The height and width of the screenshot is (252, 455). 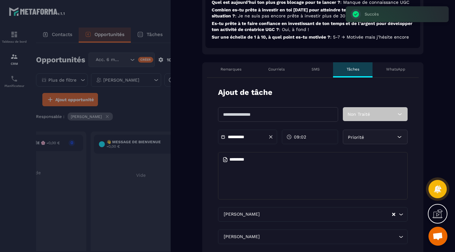 What do you see at coordinates (353, 69) in the screenshot?
I see `p: Tâches` at bounding box center [353, 69].